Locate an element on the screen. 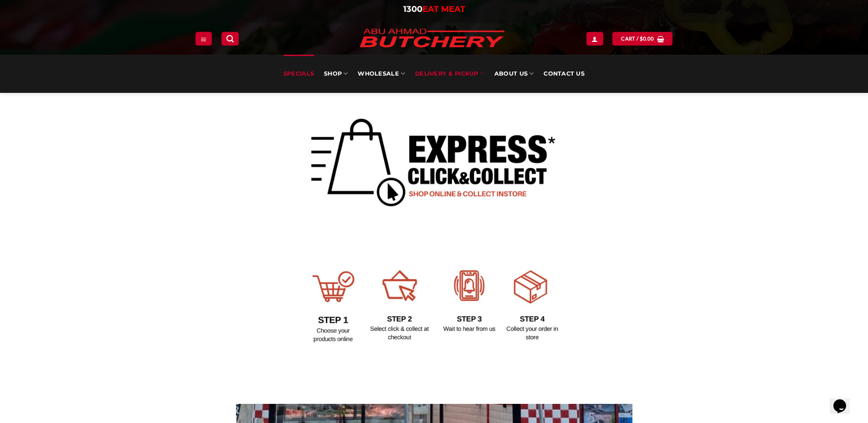 Image resolution: width=868 pixels, height=423 pixels. a: Login is located at coordinates (595, 39).